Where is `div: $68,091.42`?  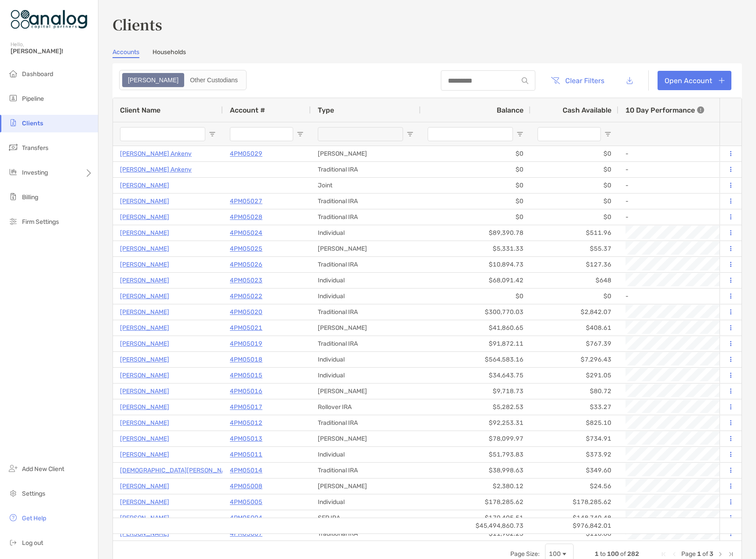
div: $68,091.42 is located at coordinates (476, 280).